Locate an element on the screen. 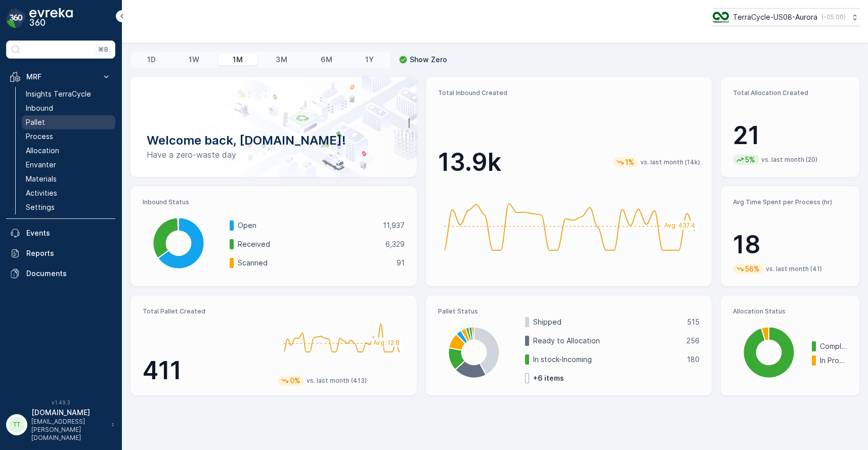 The image size is (868, 450). p: Allocation Status is located at coordinates (790, 311).